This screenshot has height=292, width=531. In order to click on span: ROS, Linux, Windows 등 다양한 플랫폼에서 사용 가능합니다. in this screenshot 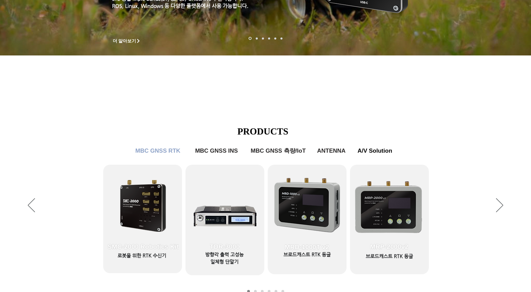, I will do `click(180, 5)`.